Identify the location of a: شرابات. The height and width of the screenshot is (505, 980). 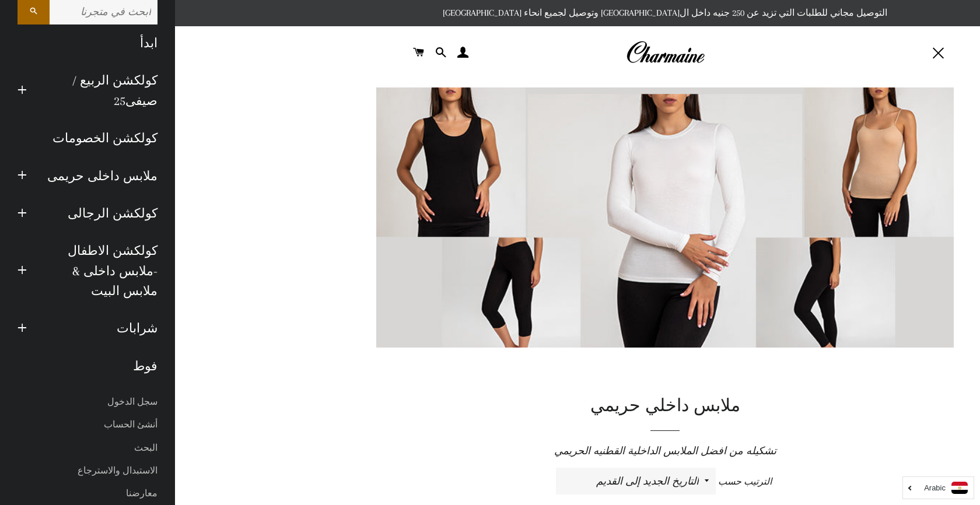
(101, 328).